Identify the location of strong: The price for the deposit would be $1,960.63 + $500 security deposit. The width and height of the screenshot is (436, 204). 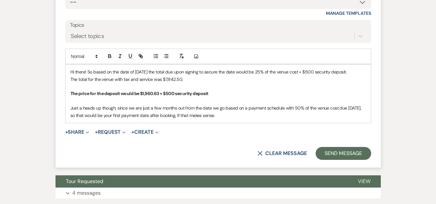
(139, 94).